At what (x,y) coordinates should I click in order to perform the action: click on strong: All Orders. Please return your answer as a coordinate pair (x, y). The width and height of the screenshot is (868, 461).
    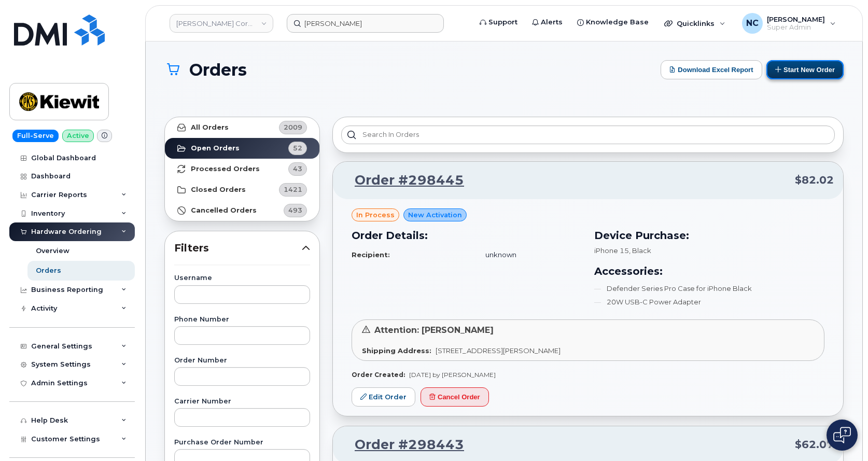
    Looking at the image, I should click on (209, 127).